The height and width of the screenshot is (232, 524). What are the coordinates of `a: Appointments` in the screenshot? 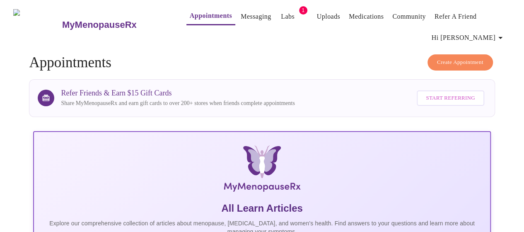 It's located at (211, 16).